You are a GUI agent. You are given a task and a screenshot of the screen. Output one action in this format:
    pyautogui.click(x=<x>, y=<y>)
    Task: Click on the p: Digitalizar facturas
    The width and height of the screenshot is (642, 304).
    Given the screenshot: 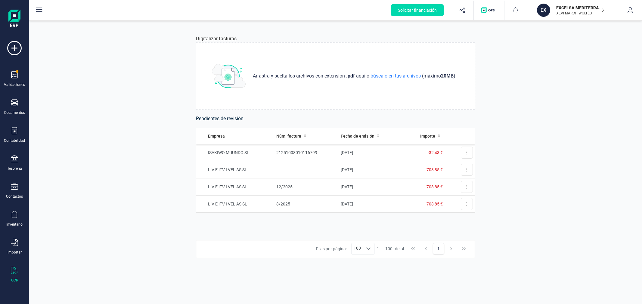 What is the action you would take?
    pyautogui.click(x=216, y=39)
    